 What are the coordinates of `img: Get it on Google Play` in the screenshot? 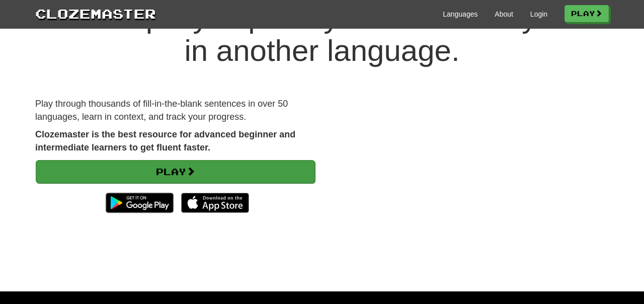 It's located at (139, 203).